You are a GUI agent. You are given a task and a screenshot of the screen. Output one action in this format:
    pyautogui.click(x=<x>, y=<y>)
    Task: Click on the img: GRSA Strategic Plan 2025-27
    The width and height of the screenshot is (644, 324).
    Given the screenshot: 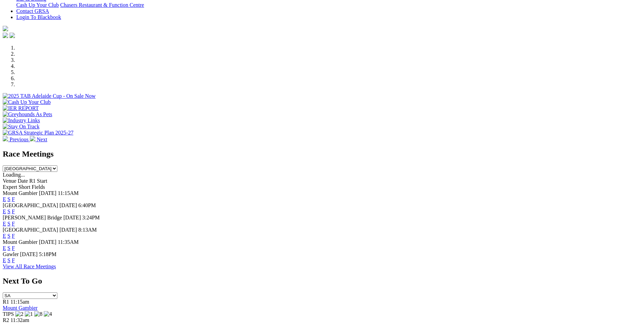 What is the action you would take?
    pyautogui.click(x=38, y=133)
    